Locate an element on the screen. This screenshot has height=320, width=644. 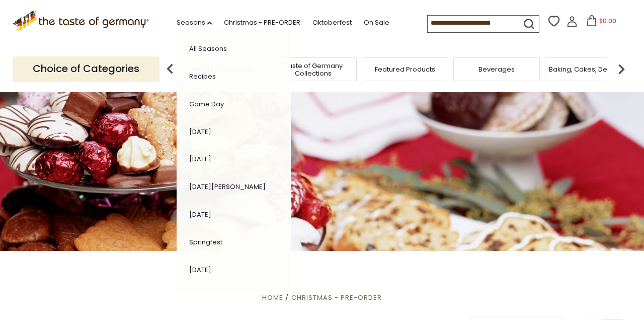
a: Taste of Germany Collections is located at coordinates (314, 69).